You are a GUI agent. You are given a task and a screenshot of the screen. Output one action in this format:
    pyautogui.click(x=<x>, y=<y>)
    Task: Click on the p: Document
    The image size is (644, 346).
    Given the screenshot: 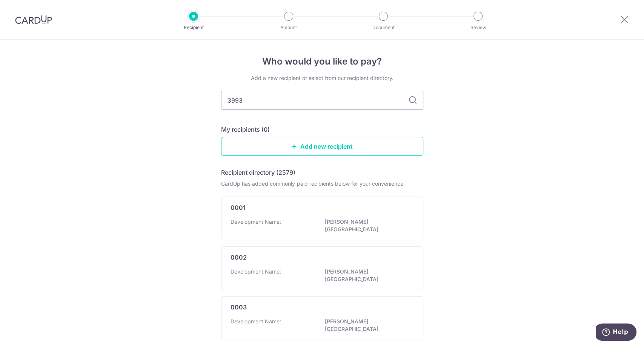 What is the action you would take?
    pyautogui.click(x=384, y=28)
    